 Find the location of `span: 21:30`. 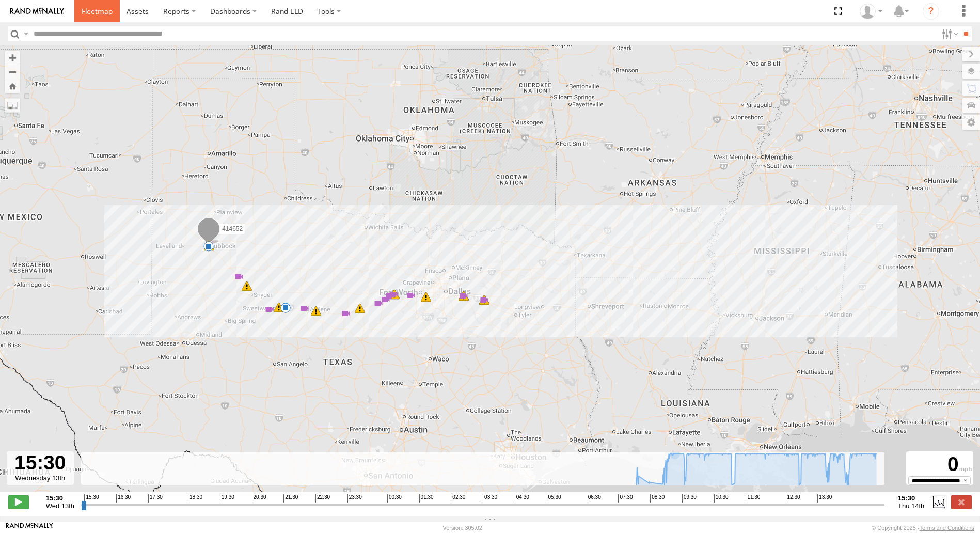

span: 21:30 is located at coordinates (290, 498).